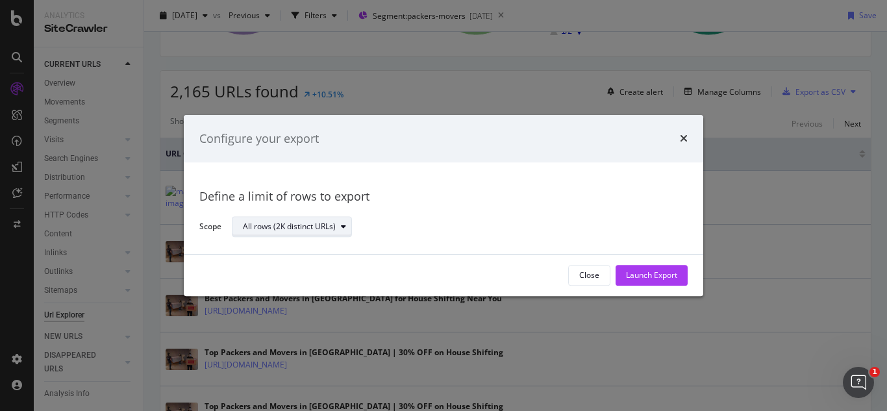 The width and height of the screenshot is (887, 411). Describe the element at coordinates (443, 205) in the screenshot. I see `div: modal` at that location.